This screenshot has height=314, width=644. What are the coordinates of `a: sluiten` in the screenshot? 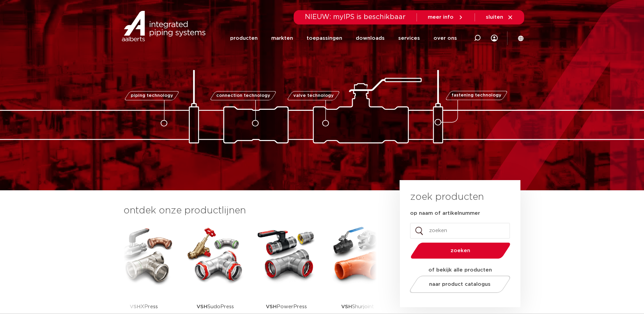 It's located at (500, 17).